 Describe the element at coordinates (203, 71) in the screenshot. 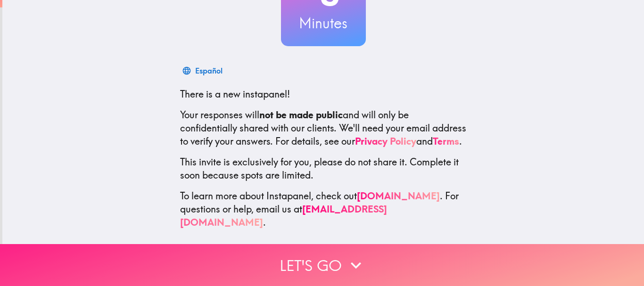

I see `button: Español` at that location.